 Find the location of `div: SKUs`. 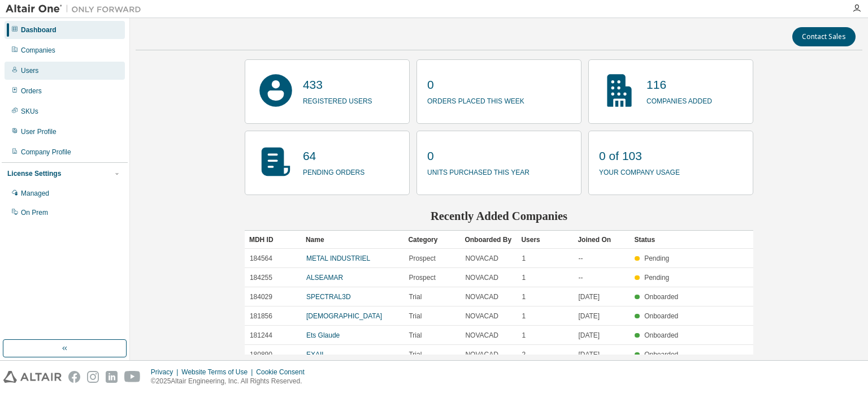

div: SKUs is located at coordinates (29, 112).